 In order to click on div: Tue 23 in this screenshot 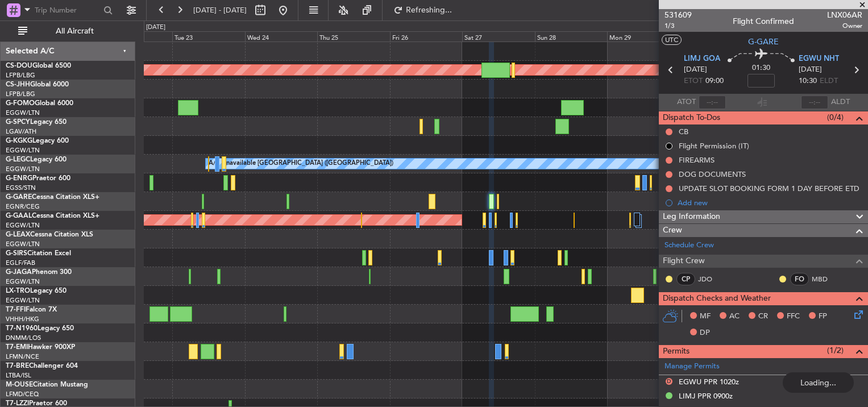, I will do `click(208, 36)`.